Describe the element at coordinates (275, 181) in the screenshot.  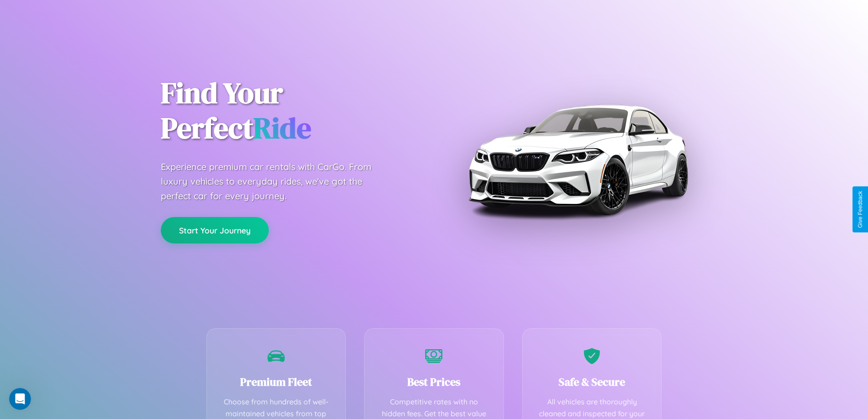
I see `p: Experience premium car rentals with CarGo. From luxury vehicles to everyday rides, we've got the ...` at that location.